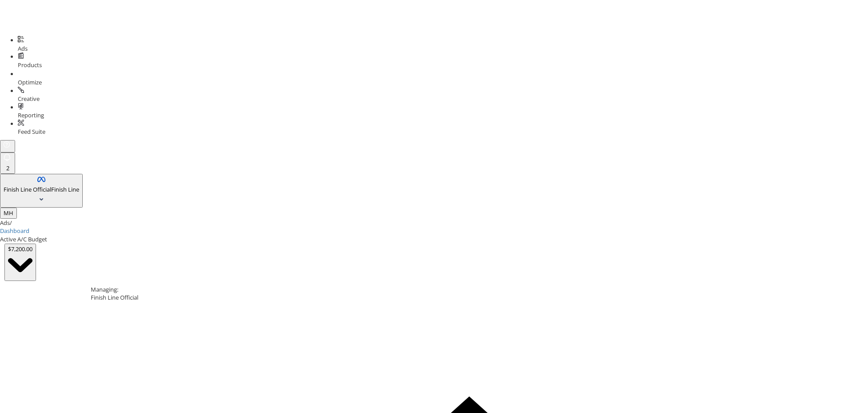  I want to click on span: Finish Line, so click(65, 190).